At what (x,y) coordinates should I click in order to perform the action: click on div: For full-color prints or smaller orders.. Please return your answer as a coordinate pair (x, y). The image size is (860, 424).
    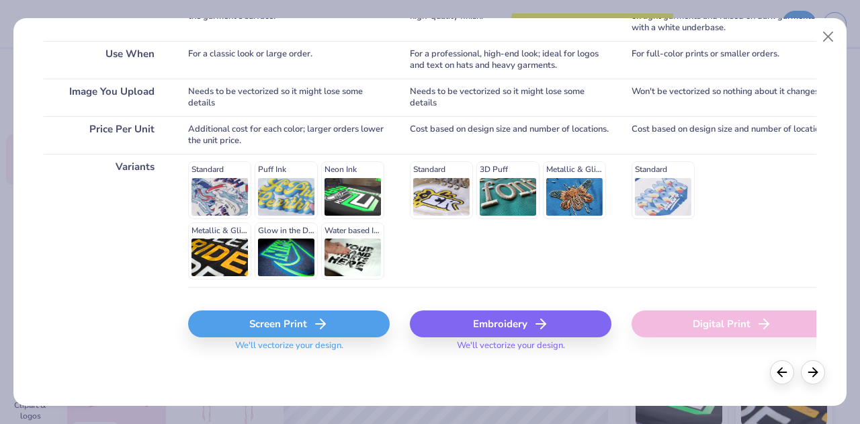
    Looking at the image, I should click on (732, 60).